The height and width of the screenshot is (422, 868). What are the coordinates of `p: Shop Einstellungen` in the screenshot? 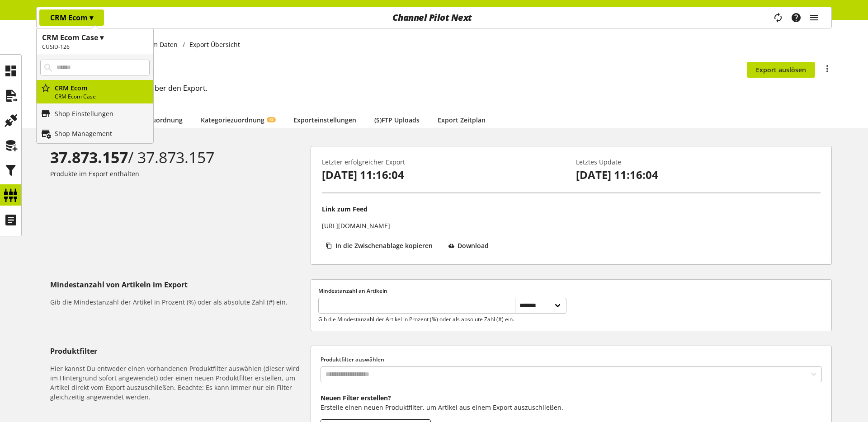 It's located at (84, 114).